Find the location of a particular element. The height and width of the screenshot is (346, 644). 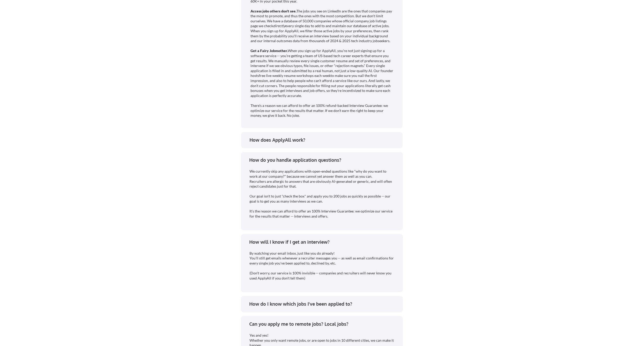

div: By watching your email inbox, just like you do already! You'll still get emails whenever a recrui... is located at coordinates (322, 266).